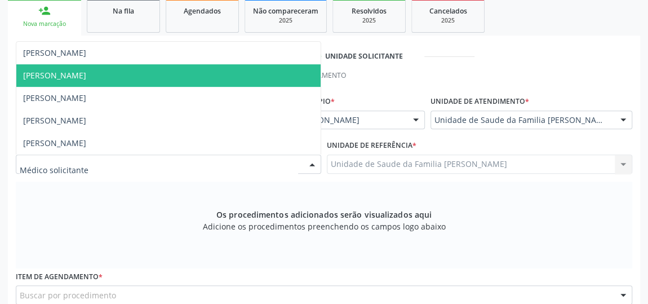 The width and height of the screenshot is (648, 304). I want to click on span: Os procedimentos adicionados serão visualizados aqui, so click(324, 214).